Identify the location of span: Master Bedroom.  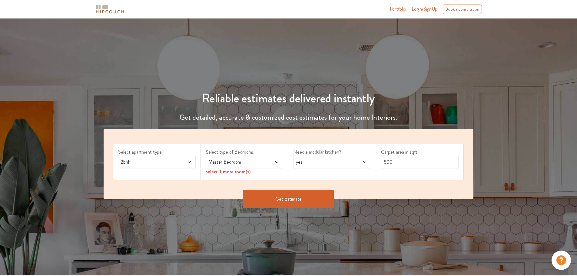
(234, 162).